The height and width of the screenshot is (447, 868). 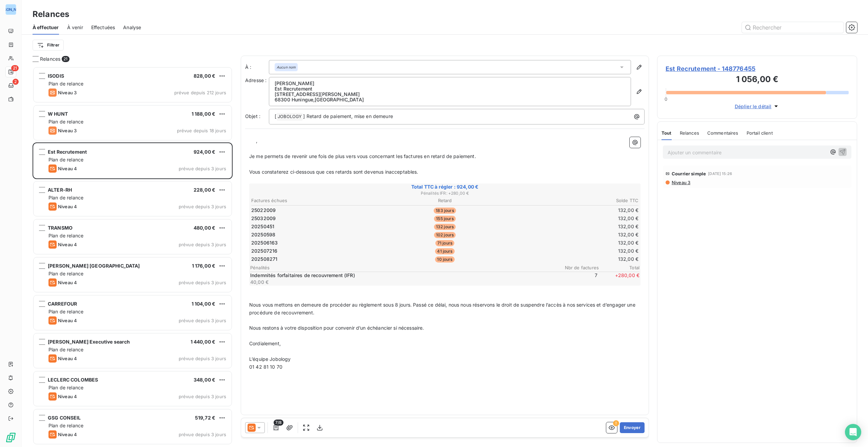 I want to click on span: Effectuées, so click(x=103, y=27).